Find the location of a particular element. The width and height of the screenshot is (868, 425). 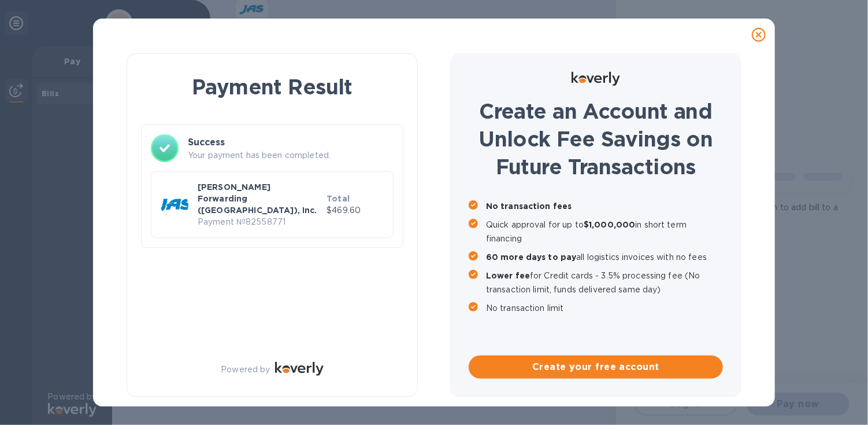

p: Quick approval for up to in short term financing is located at coordinates (604, 231).